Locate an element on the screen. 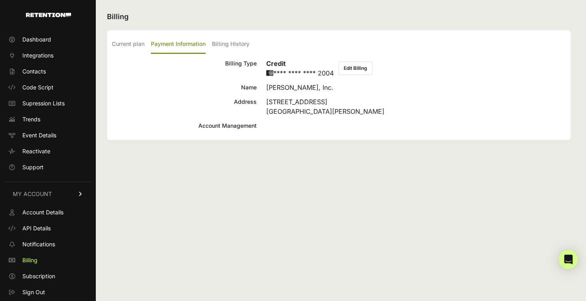  span: MY ACCOUNT is located at coordinates (32, 194).